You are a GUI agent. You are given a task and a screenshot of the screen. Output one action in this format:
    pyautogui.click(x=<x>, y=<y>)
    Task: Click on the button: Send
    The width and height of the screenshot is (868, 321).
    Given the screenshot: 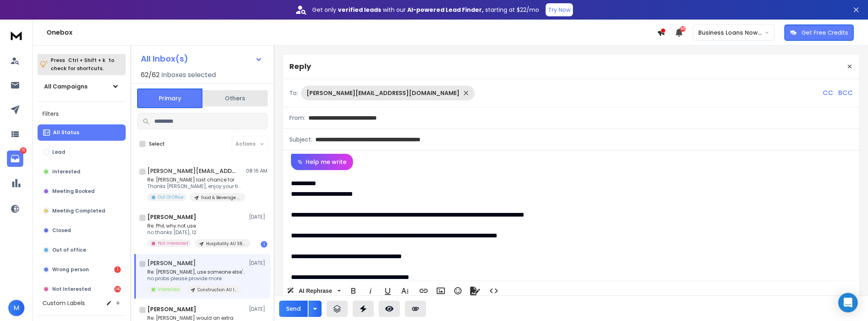 What is the action you would take?
    pyautogui.click(x=293, y=309)
    